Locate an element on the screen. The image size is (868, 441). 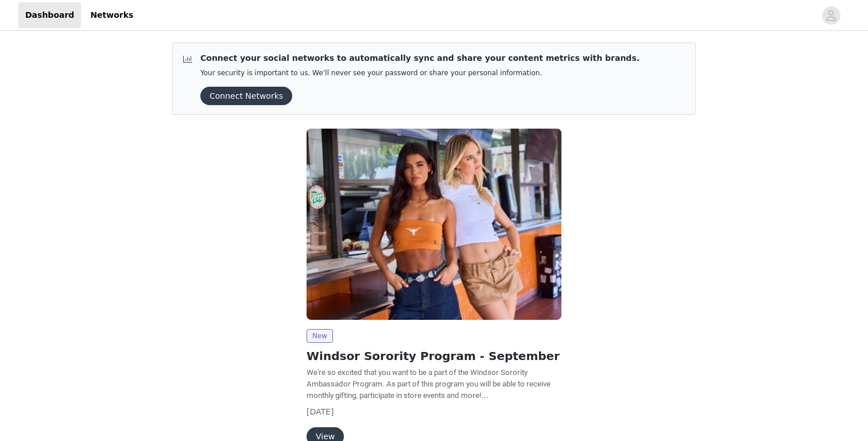
p: Connect your social networks to automatically sync and share your content metrics with brands. is located at coordinates (420, 58).